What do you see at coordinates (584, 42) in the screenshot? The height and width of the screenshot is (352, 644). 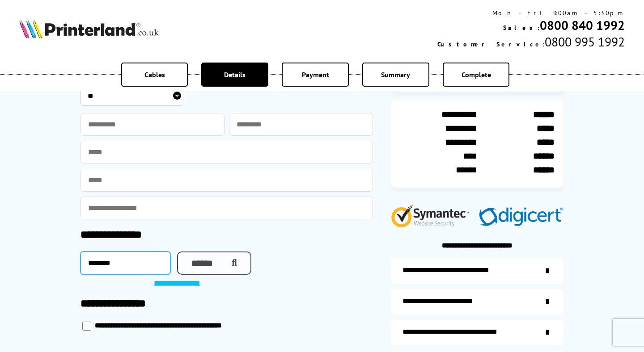 I see `span: 0800 995 1992` at bounding box center [584, 42].